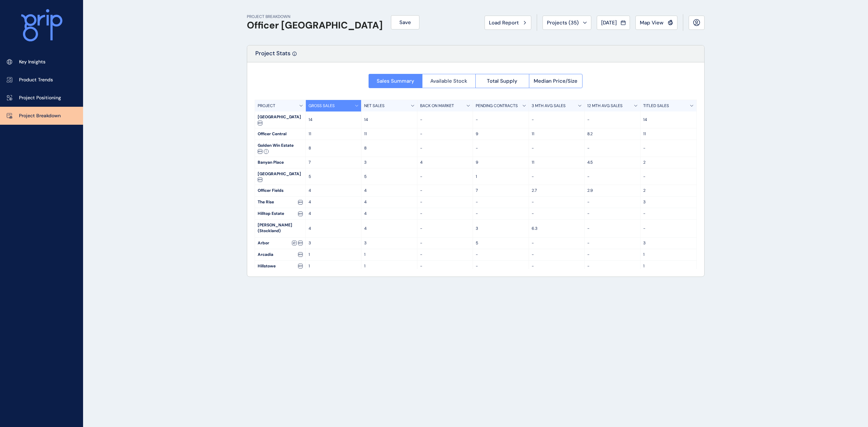 The height and width of the screenshot is (427, 868). Describe the element at coordinates (273, 56) in the screenshot. I see `p: Project Stats` at that location.